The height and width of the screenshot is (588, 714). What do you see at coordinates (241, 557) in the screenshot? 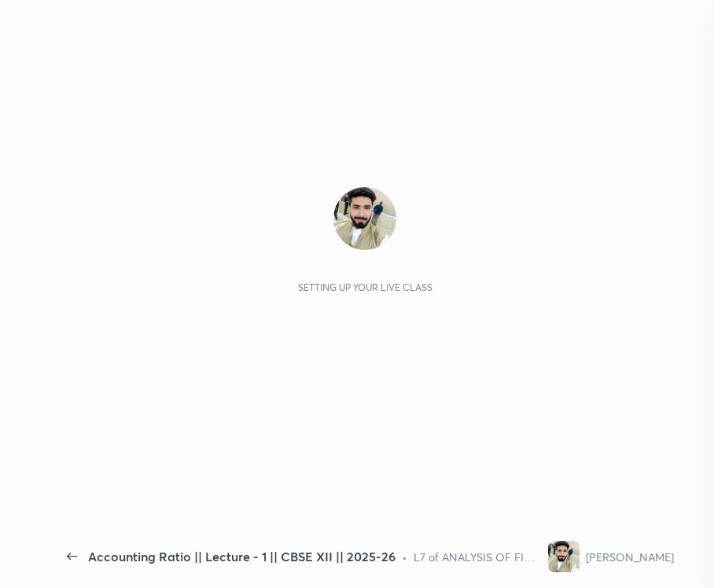
I see `div: Accounting Ratio || Lecture - 1 || CBSE XII || 2025-26` at bounding box center [241, 557].